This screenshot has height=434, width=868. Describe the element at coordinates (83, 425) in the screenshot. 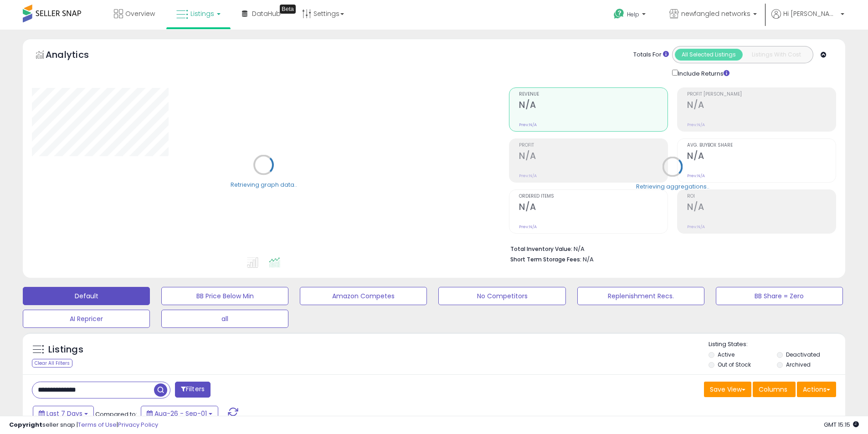

I see `div: seller snap | |` at that location.